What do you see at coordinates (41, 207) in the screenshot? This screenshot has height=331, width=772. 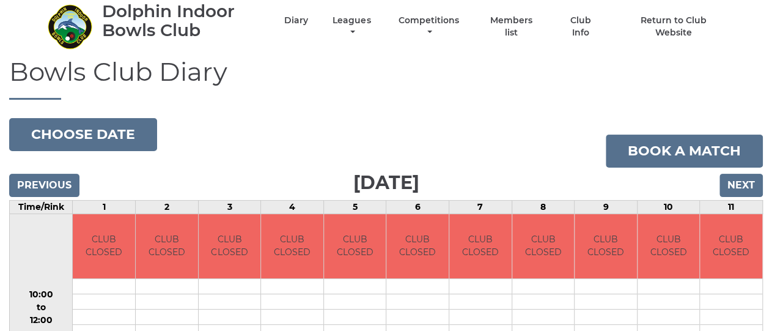 I see `td: Time/Rink` at bounding box center [41, 207].